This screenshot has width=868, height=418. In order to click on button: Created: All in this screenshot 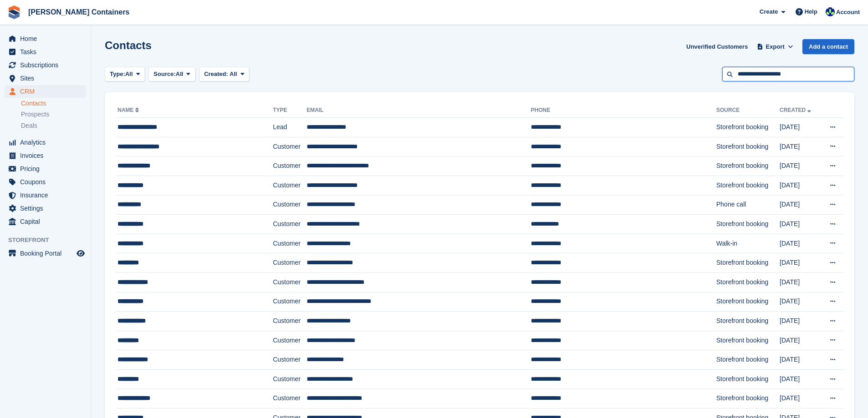, I will do `click(224, 74)`.